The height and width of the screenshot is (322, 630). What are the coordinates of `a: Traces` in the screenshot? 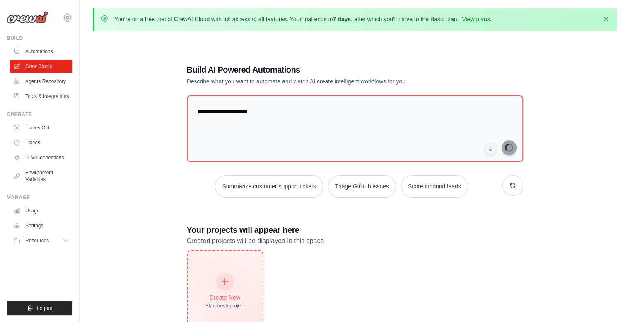 It's located at (41, 143).